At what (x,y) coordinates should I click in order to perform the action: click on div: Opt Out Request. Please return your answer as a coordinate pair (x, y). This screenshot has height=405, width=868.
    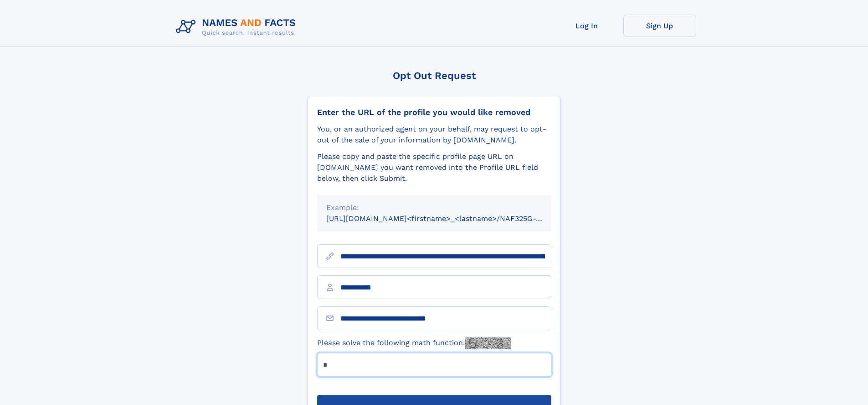
    Looking at the image, I should click on (434, 75).